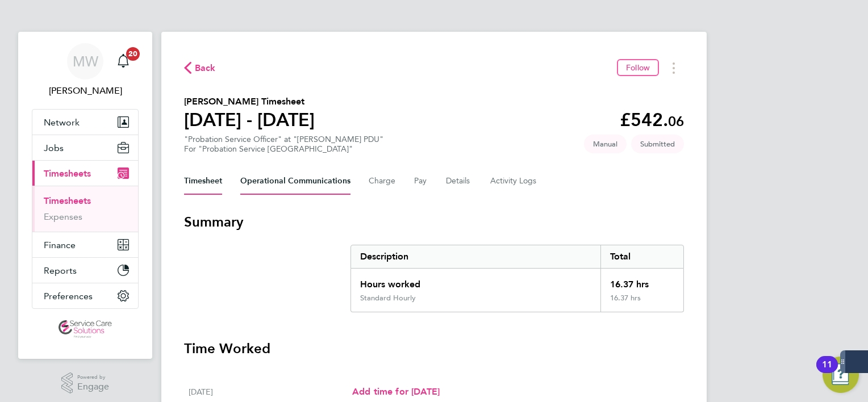  What do you see at coordinates (421, 181) in the screenshot?
I see `button: Pay` at bounding box center [421, 181].